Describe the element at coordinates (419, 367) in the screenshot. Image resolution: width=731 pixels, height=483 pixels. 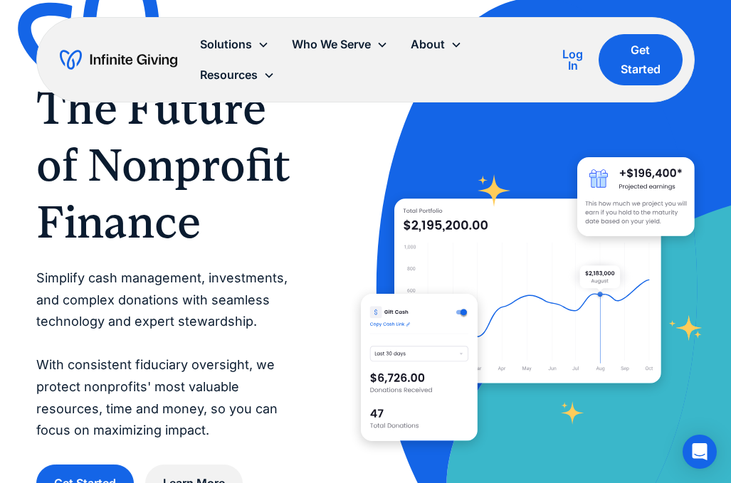
I see `img: donation software for nonprofits` at that location.